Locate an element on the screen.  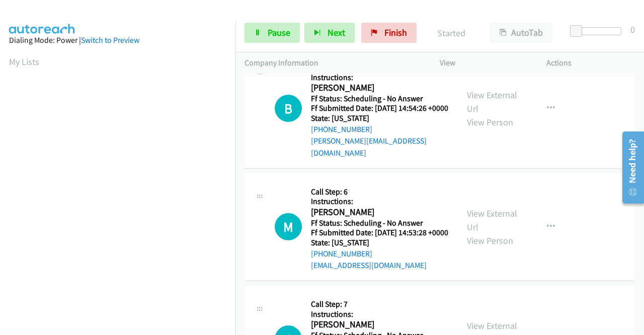
button: Next is located at coordinates (330, 33).